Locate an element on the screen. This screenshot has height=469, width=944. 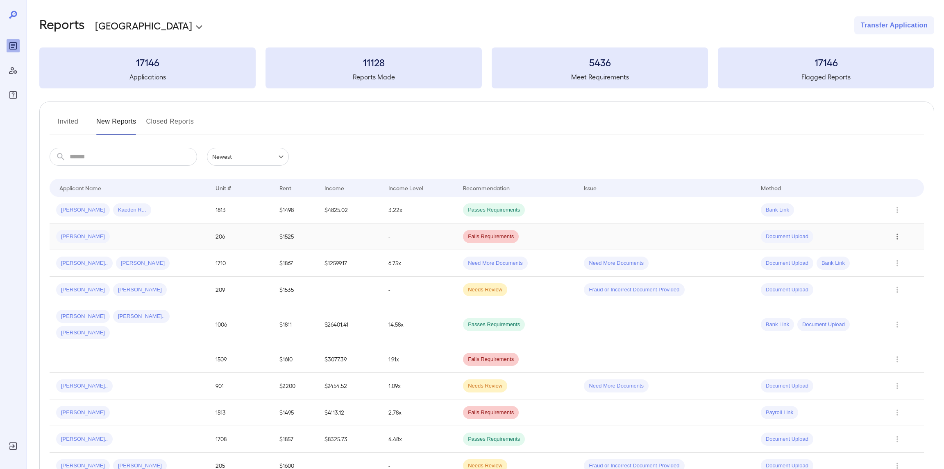
td: $1525 is located at coordinates (295, 237).